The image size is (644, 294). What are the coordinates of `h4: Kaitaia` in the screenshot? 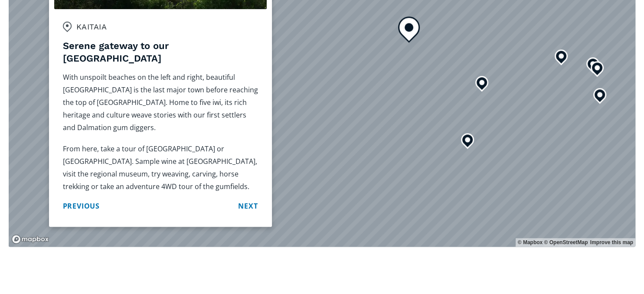 It's located at (92, 27).